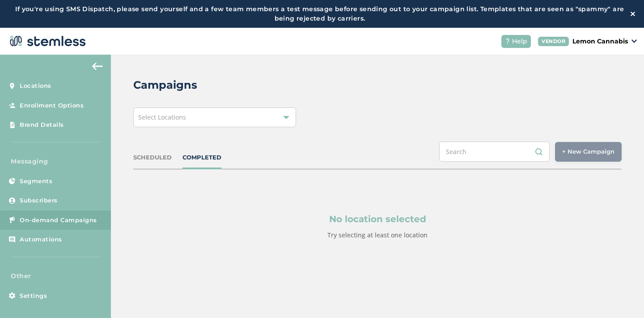  I want to click on img: logo-dark-0685b13c.svg, so click(46, 41).